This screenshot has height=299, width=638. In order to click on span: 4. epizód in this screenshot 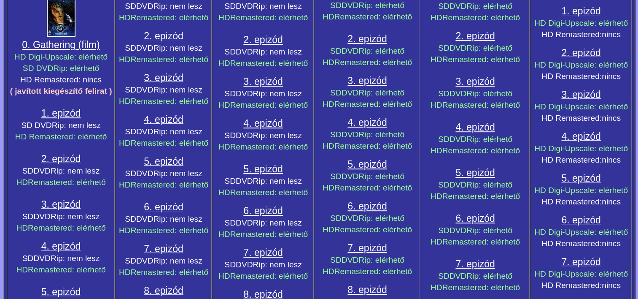, I will do `click(475, 127)`.